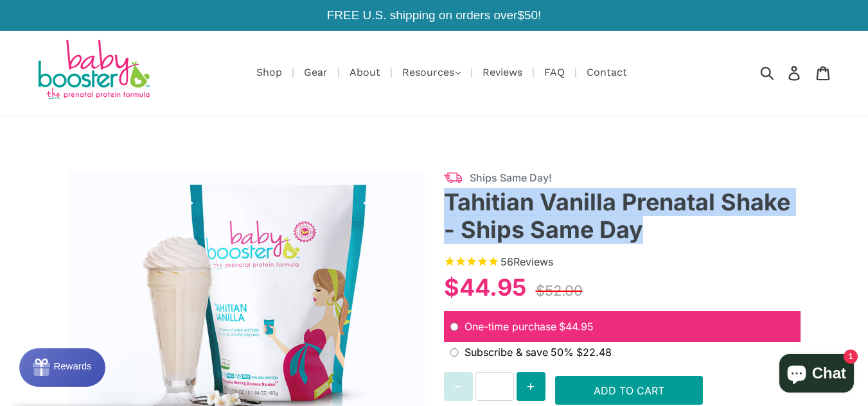  What do you see at coordinates (607, 72) in the screenshot?
I see `a: Contact` at bounding box center [607, 72].